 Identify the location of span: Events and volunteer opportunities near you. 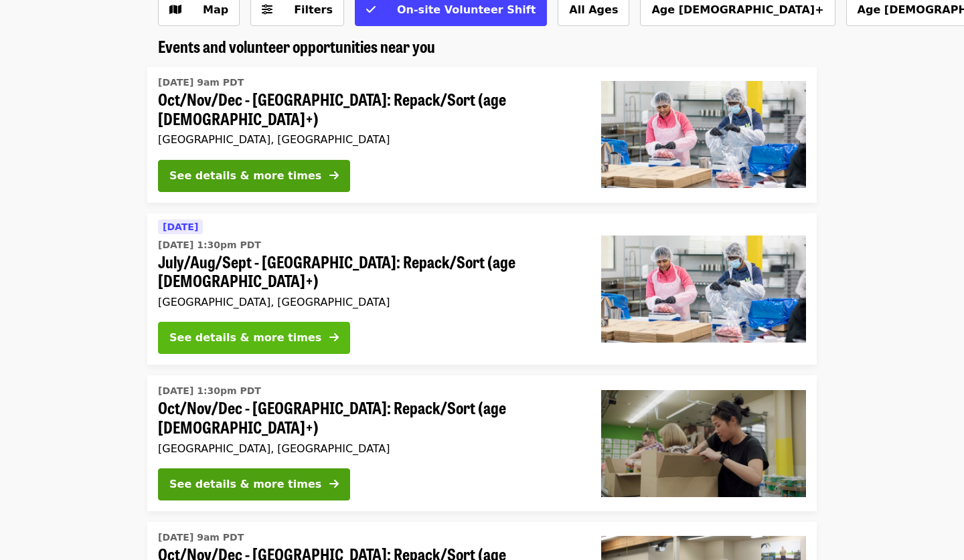
(297, 46).